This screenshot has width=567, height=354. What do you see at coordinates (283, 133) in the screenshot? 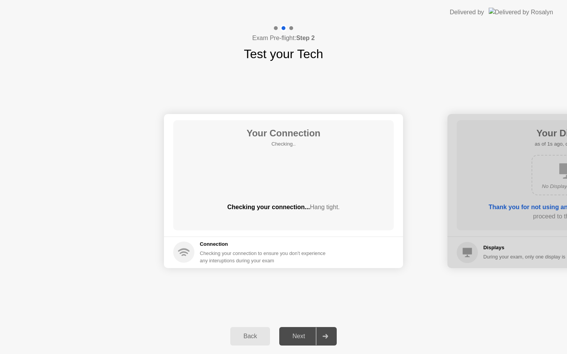
I see `h1: Your Connection` at bounding box center [283, 133].